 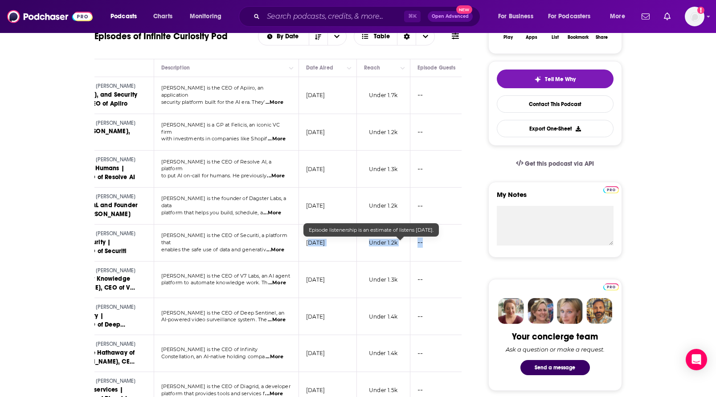 What do you see at coordinates (515, 16) in the screenshot?
I see `span: For Business` at bounding box center [515, 16].